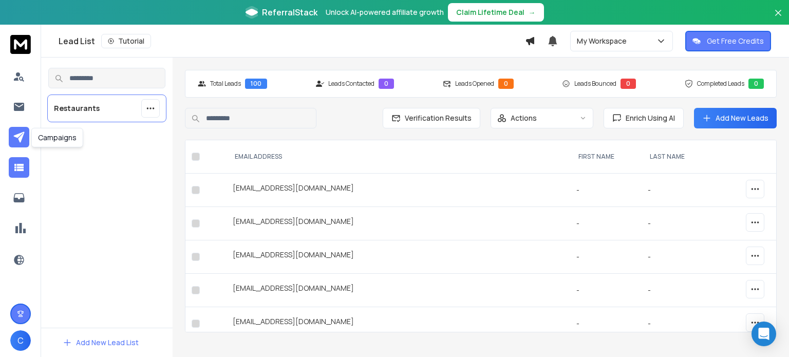  Describe the element at coordinates (398, 157) in the screenshot. I see `th: EMAIL ADDRESS` at that location.